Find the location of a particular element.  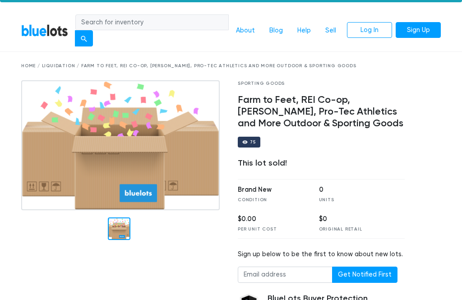

a: Blog is located at coordinates (276, 31).